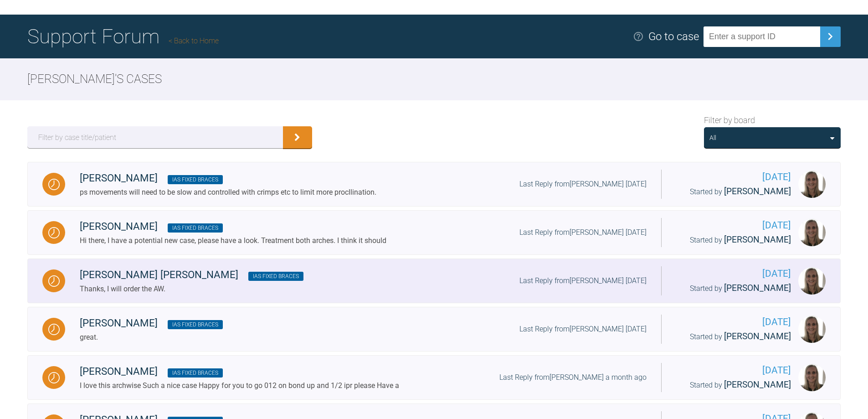 Image resolution: width=868 pixels, height=419 pixels. Describe the element at coordinates (155, 137) in the screenshot. I see `input: Filter by case title/patient` at that location.